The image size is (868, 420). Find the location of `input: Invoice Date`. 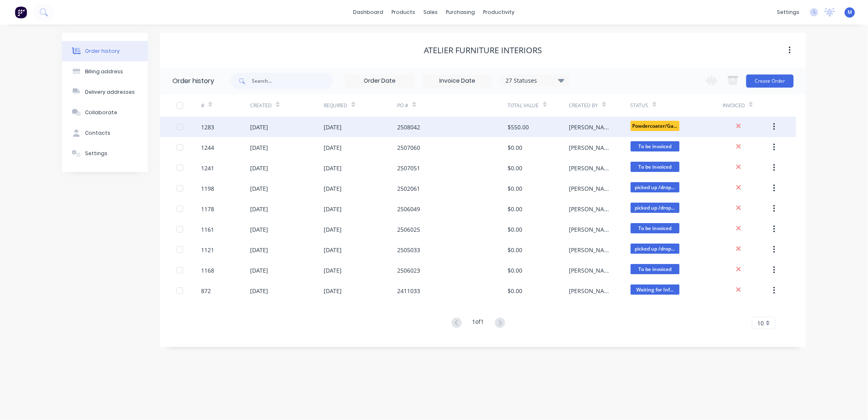

input: Invoice Date is located at coordinates (458, 81).